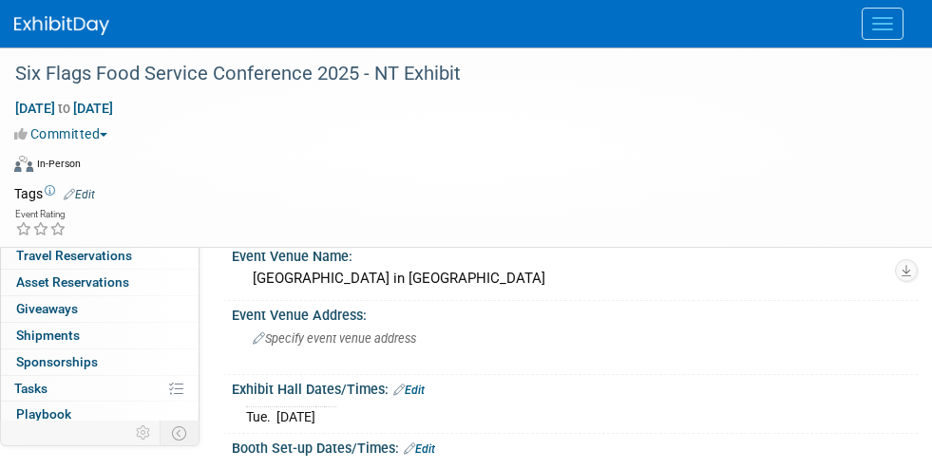  I want to click on div: Event Rating, so click(41, 215).